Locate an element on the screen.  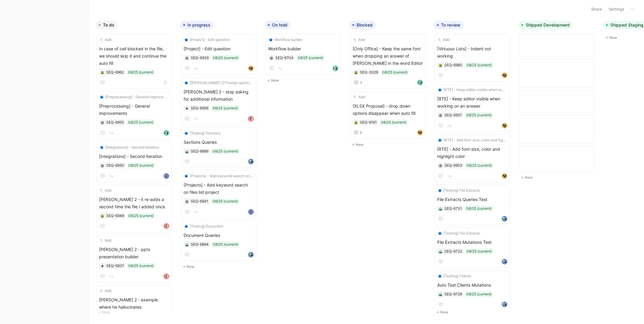
button: 🔷[Project] - Edit question is located at coordinates (207, 40).